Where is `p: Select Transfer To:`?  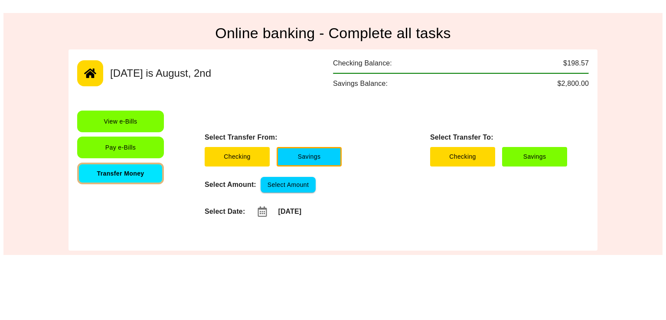 p: Select Transfer To: is located at coordinates (499, 137).